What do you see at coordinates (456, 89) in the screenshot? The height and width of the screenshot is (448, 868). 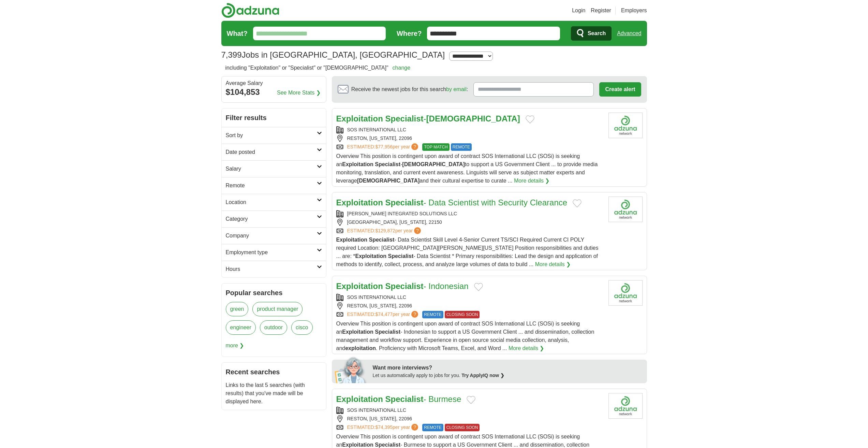 I see `a: by email` at bounding box center [456, 89].